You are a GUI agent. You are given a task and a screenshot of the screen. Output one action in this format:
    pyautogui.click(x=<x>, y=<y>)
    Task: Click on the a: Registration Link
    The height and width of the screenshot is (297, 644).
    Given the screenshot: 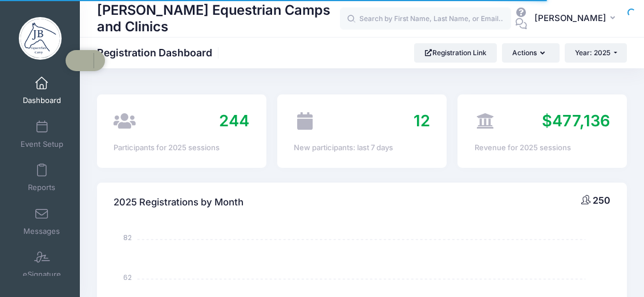 What is the action you would take?
    pyautogui.click(x=455, y=53)
    